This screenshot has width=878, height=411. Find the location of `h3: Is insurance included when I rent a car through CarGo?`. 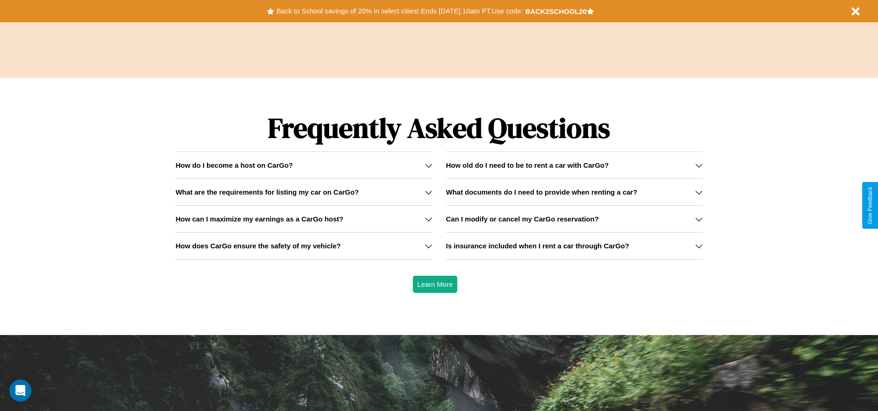

h3: Is insurance included when I rent a car through CarGo? is located at coordinates (538, 245).